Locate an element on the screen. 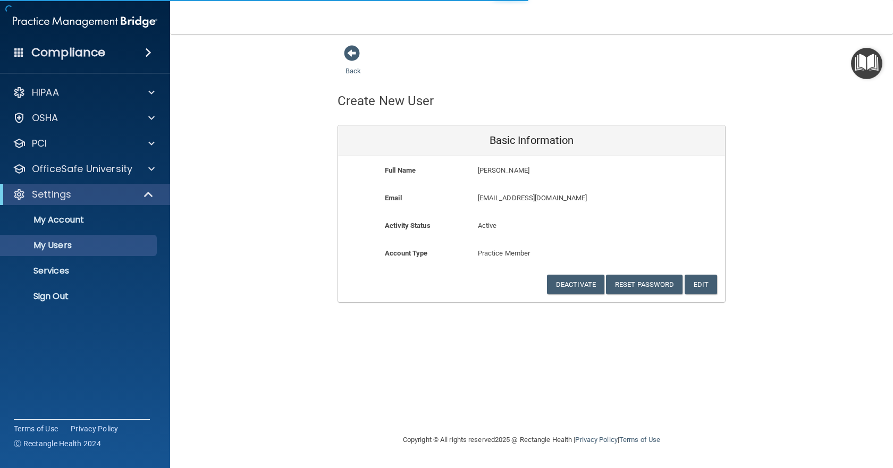 The width and height of the screenshot is (893, 468). p: Sign Out is located at coordinates (79, 297).